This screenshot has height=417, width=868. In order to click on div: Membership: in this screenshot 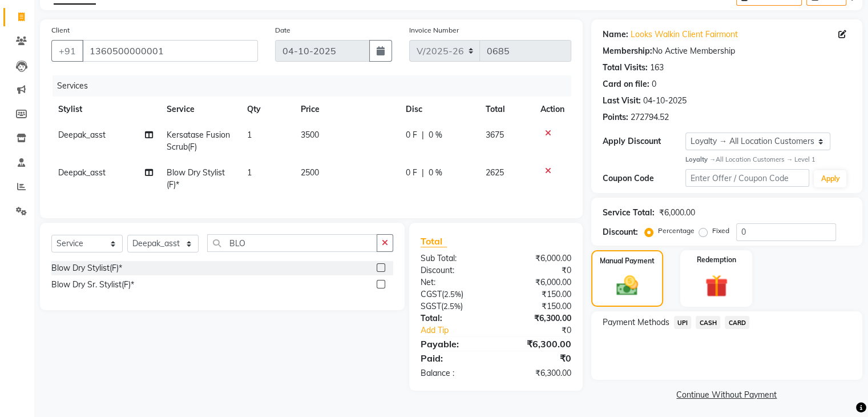, I will do `click(627, 51)`.